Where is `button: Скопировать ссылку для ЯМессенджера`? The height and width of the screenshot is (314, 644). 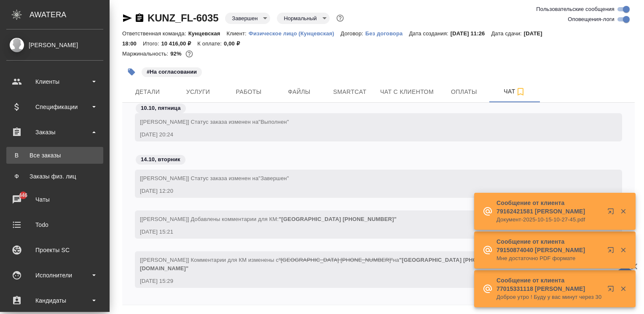
button: Скопировать ссылку для ЯМессенджера is located at coordinates (127, 18).